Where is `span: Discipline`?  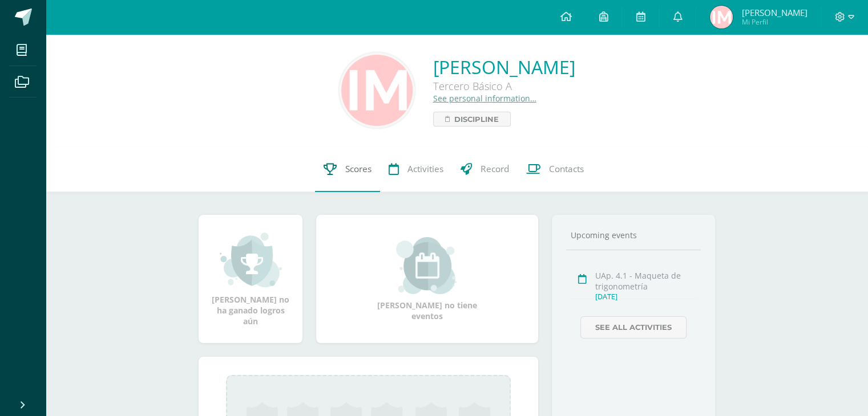
span: Discipline is located at coordinates (476, 119).